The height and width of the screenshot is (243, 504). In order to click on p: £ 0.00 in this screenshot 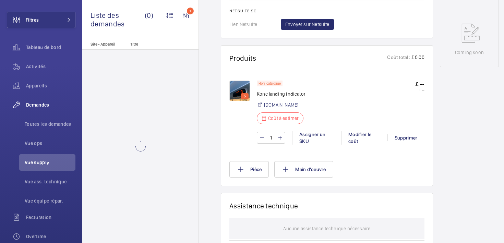, I will do `click(418, 58)`.